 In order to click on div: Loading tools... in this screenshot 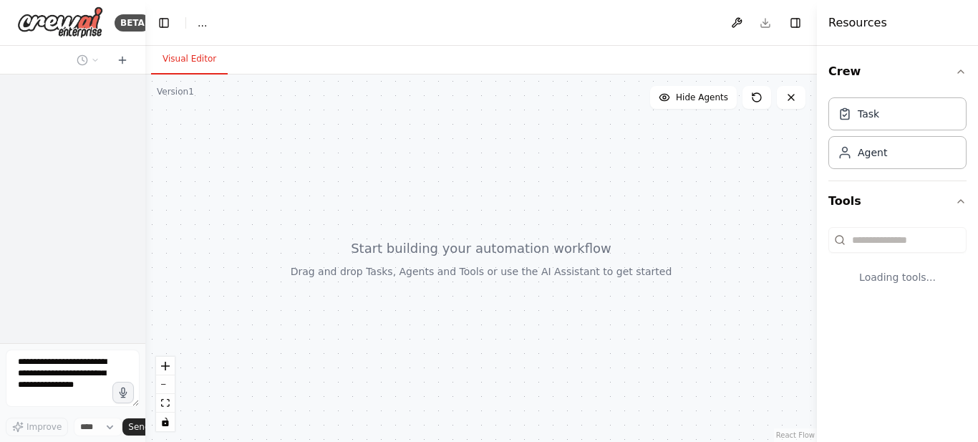, I will do `click(897, 277)`.